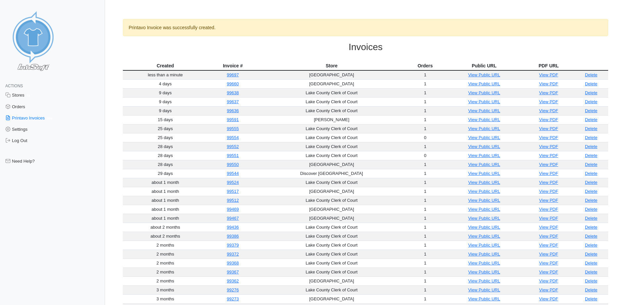  I want to click on a: 99555, so click(233, 128).